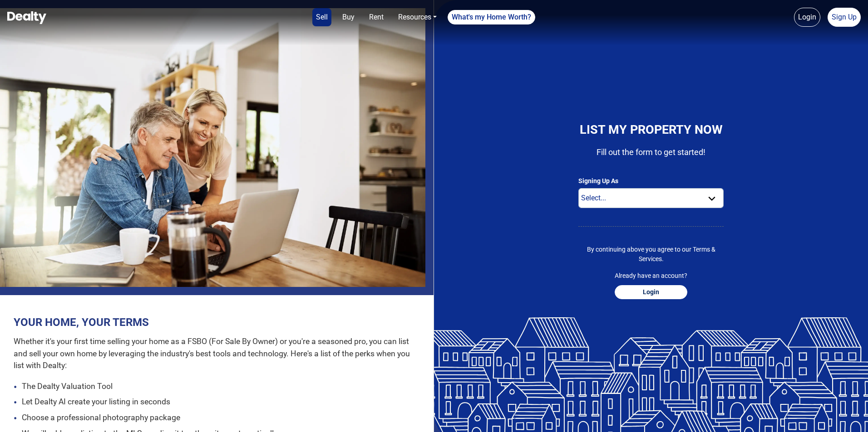  I want to click on a: Sell, so click(322, 17).